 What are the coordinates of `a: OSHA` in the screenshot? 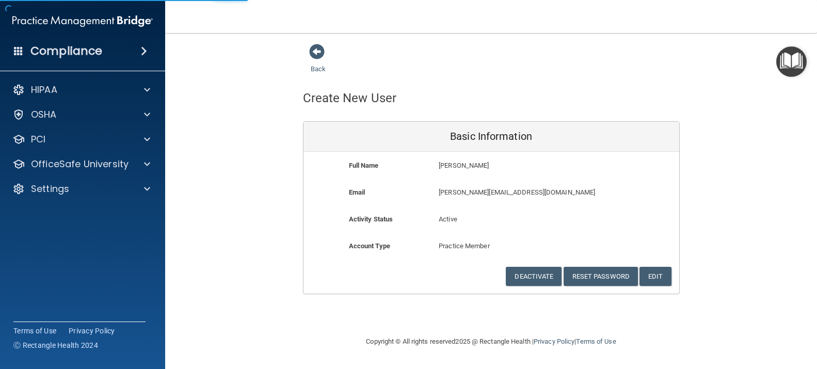 It's located at (81, 115).